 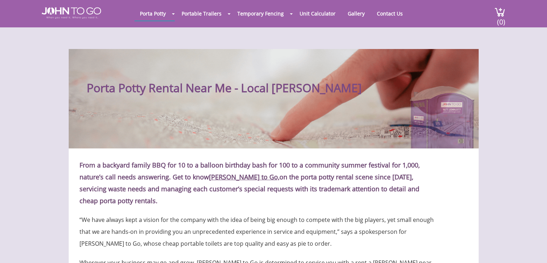 I want to click on a: Porta Potty, so click(x=153, y=13).